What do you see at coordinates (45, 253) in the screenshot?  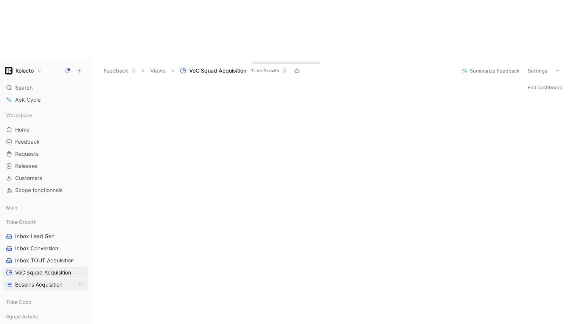 I see `div: Tribe GrowthInbox Lead GenInbox ConversionInbox TOUT AcquisitionVoC Squad AcquisitionBesoins Acqu...` at bounding box center [45, 253].